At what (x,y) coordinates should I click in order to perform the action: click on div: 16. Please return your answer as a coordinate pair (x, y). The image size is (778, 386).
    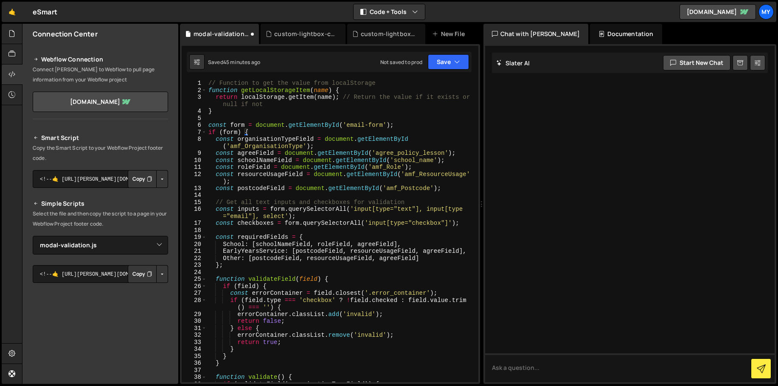
    Looking at the image, I should click on (194, 213).